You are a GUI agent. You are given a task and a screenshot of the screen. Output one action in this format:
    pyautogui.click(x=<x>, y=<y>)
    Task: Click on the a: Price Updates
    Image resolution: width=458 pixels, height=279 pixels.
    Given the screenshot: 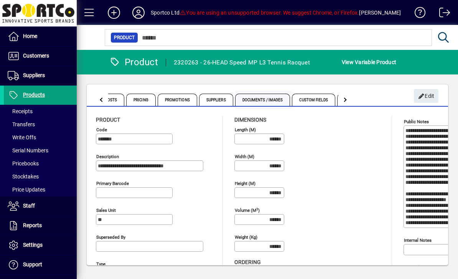 What is the action you would take?
    pyautogui.click(x=40, y=189)
    